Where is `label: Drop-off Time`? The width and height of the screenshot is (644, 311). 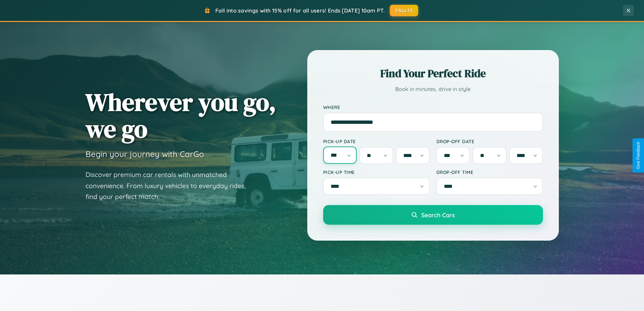
label: Drop-off Time is located at coordinates (490, 172).